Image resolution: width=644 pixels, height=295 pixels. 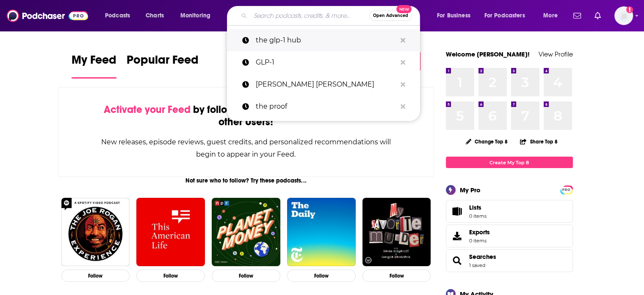 I want to click on a: My Feed, so click(x=94, y=66).